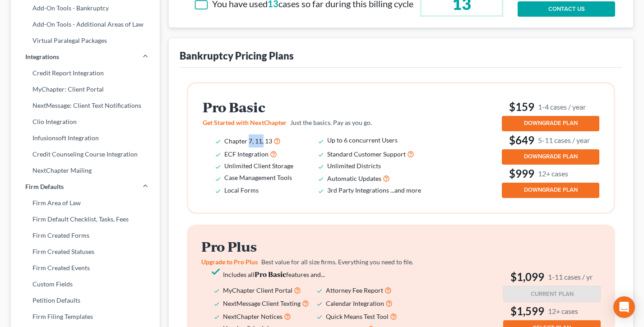 The height and width of the screenshot is (327, 644). Describe the element at coordinates (85, 187) in the screenshot. I see `a: Firm Defaults` at that location.